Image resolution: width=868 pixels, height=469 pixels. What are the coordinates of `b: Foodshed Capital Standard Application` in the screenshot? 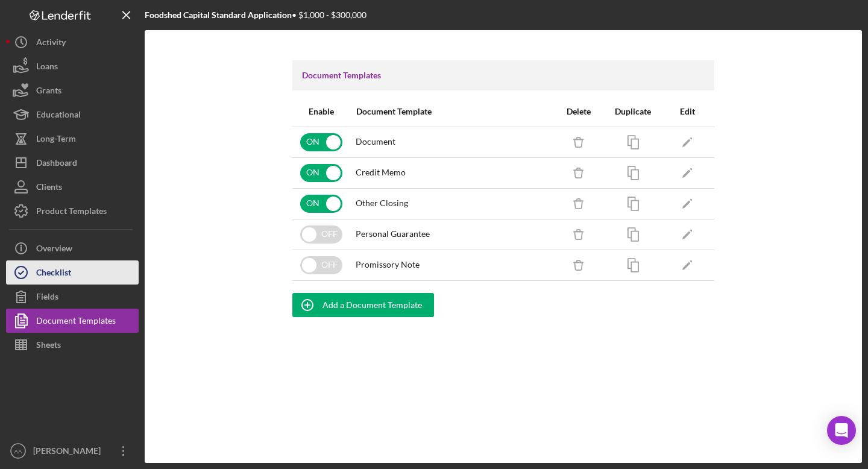 It's located at (218, 14).